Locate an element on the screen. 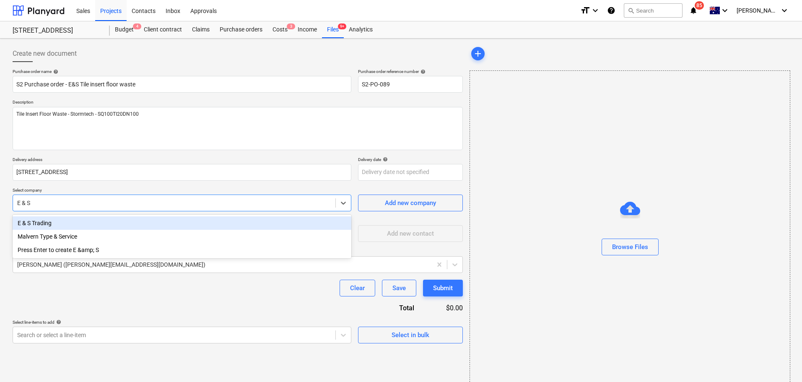 This screenshot has width=802, height=382. button: Submit is located at coordinates (442, 288).